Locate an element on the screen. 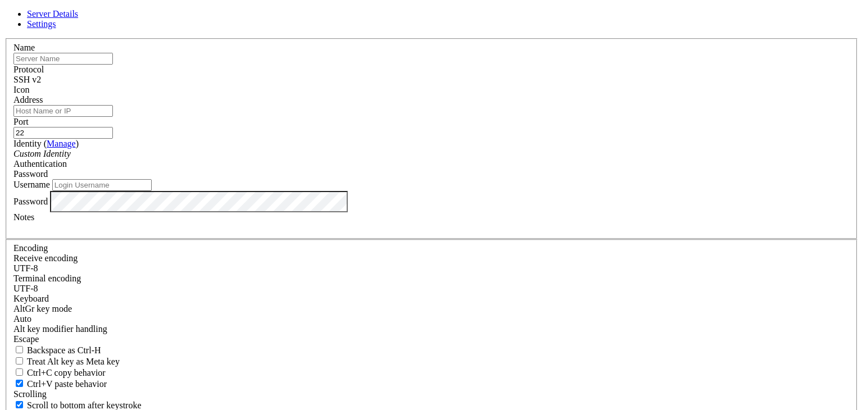  label: Identity is located at coordinates (46, 143).